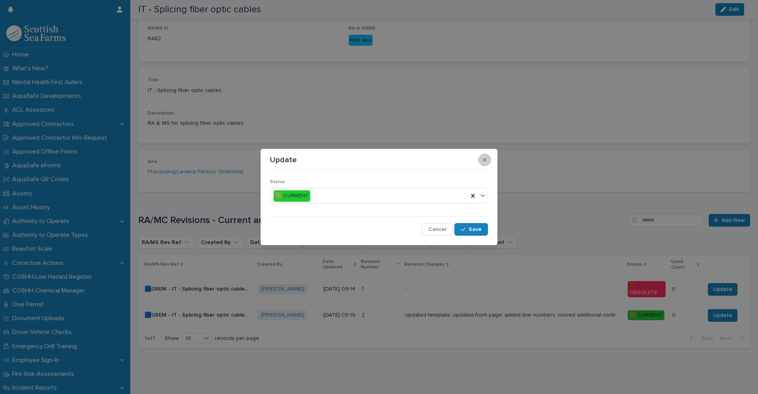 The width and height of the screenshot is (758, 394). What do you see at coordinates (471, 229) in the screenshot?
I see `button: Save` at bounding box center [471, 229].